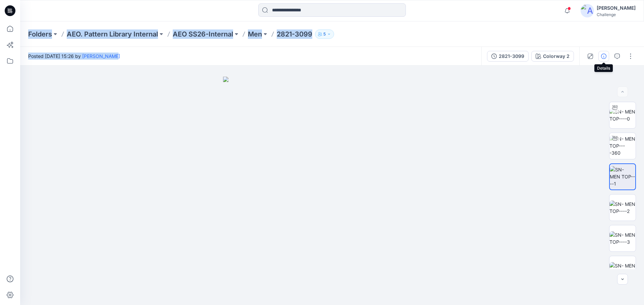 The image size is (644, 305). I want to click on button: Details, so click(604, 56).